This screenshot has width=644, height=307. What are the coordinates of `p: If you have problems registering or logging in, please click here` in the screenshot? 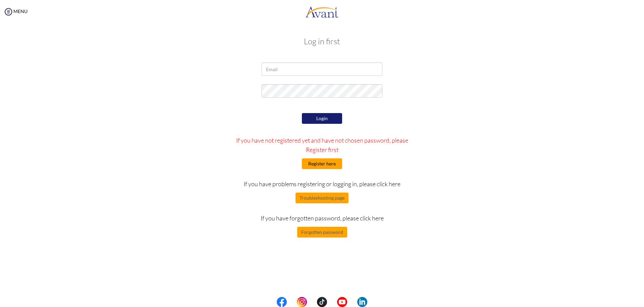 It's located at (322, 184).